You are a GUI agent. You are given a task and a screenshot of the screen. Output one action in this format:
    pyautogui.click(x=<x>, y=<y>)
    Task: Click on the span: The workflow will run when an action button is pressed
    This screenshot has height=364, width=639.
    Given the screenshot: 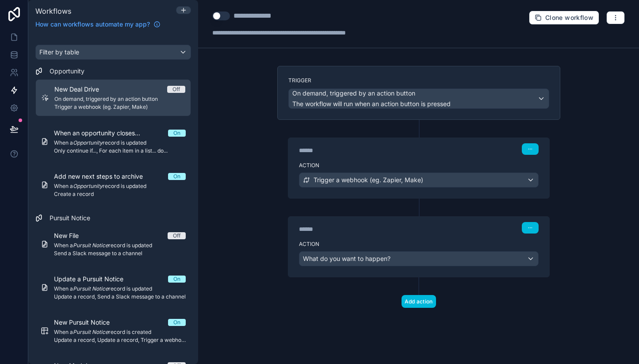 What is the action you would take?
    pyautogui.click(x=372, y=103)
    